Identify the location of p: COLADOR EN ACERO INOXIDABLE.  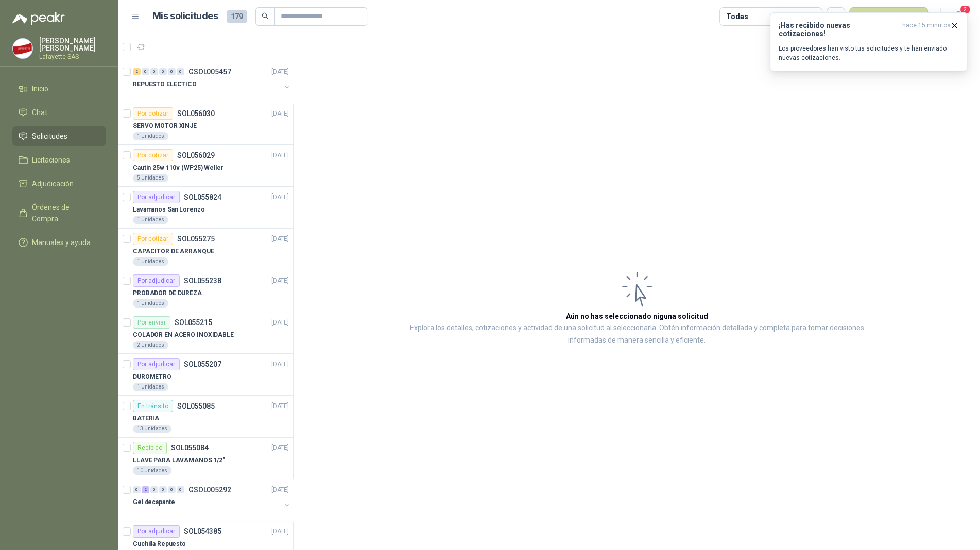
(183, 335).